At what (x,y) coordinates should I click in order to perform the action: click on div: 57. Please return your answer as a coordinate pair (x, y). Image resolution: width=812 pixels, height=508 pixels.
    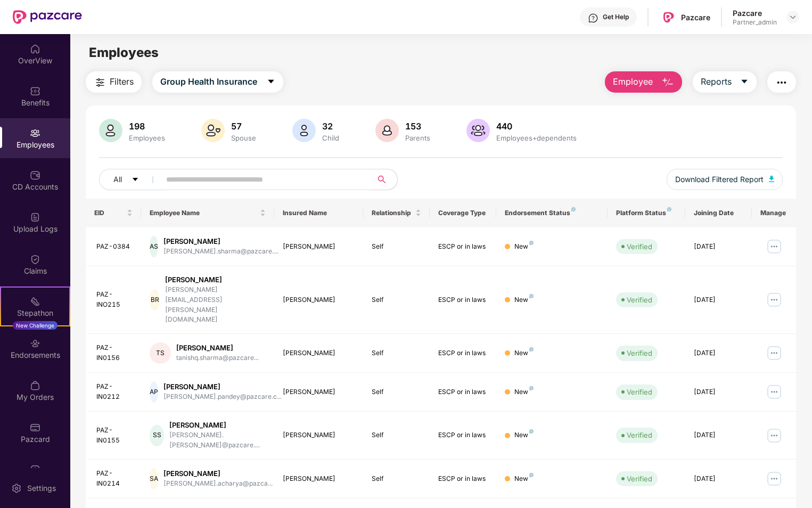
    Looking at the image, I should click on (243, 126).